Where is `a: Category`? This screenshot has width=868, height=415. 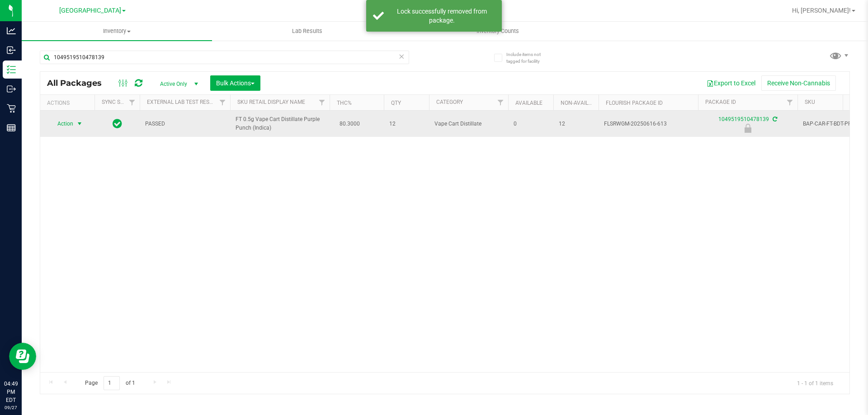 a: Category is located at coordinates (450, 102).